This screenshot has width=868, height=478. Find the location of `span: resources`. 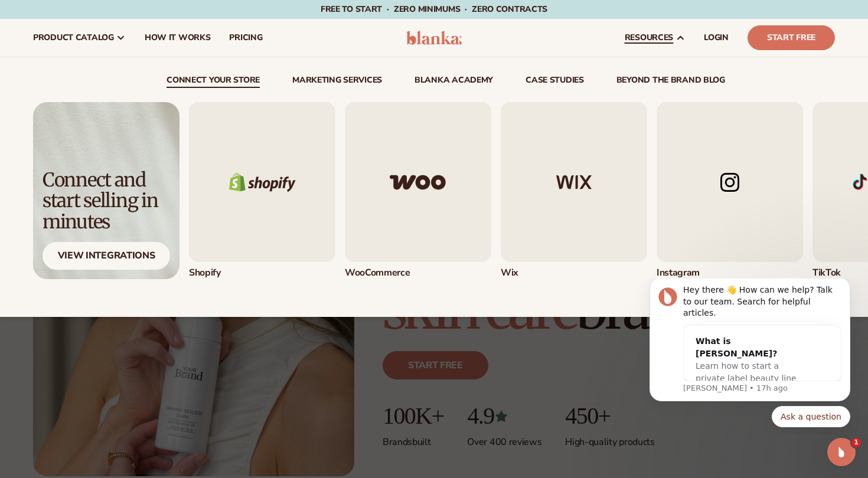

span: resources is located at coordinates (649, 38).